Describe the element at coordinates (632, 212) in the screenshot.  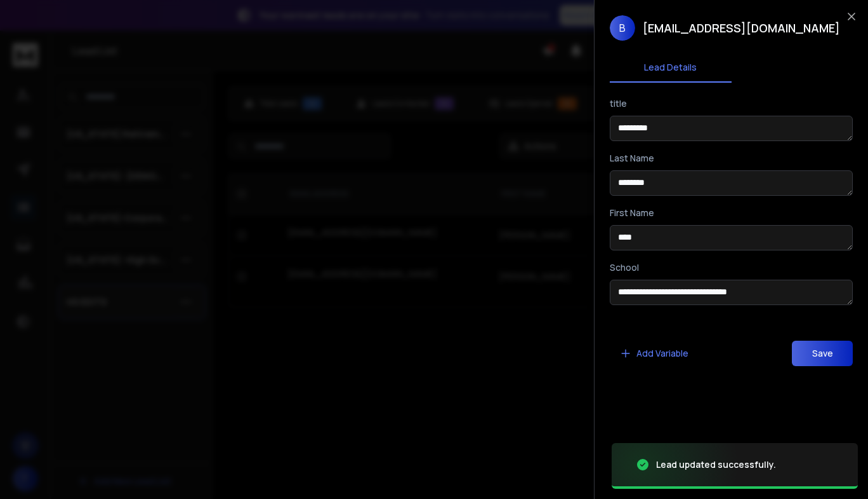
I see `label: First Name` at that location.